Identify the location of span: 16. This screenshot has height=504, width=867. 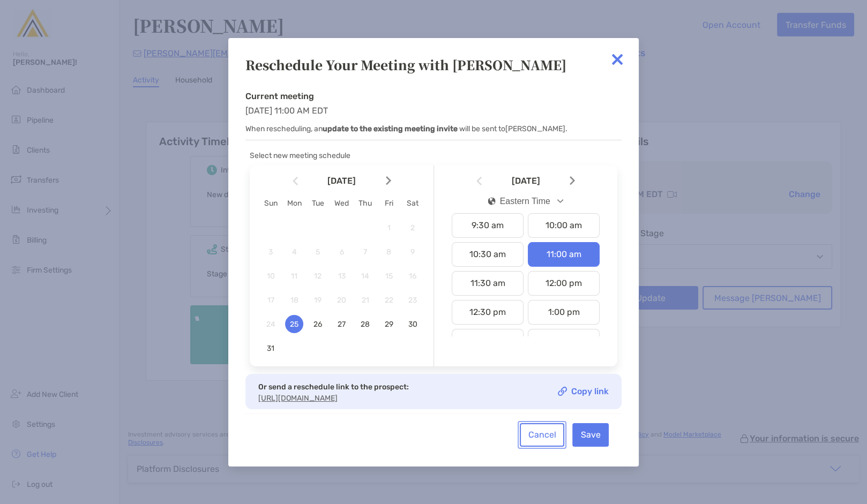
(413, 276).